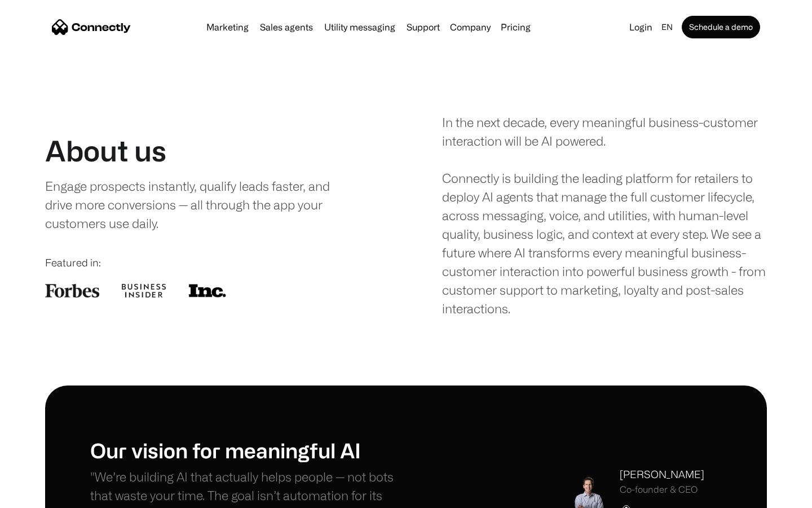  I want to click on div: In the next decade, every meaningful business-customer interaction will be AI powered. Connectly ..., so click(604, 215).